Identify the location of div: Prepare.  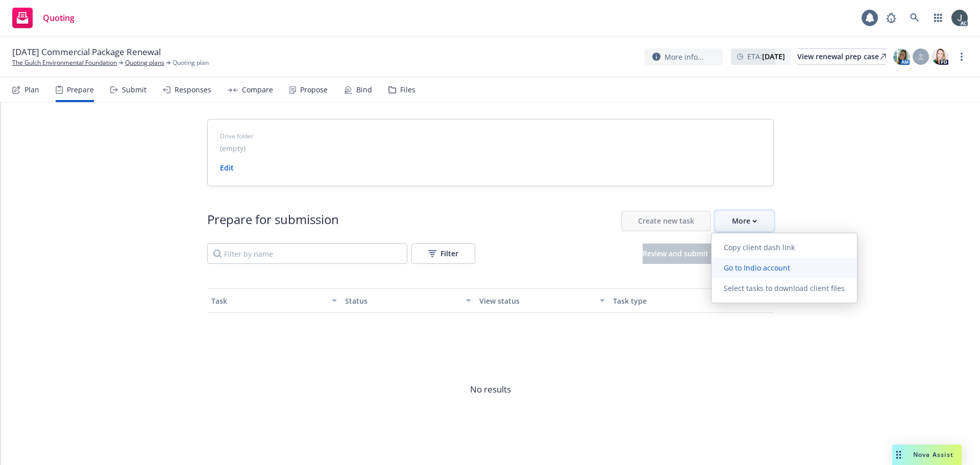
(80, 90).